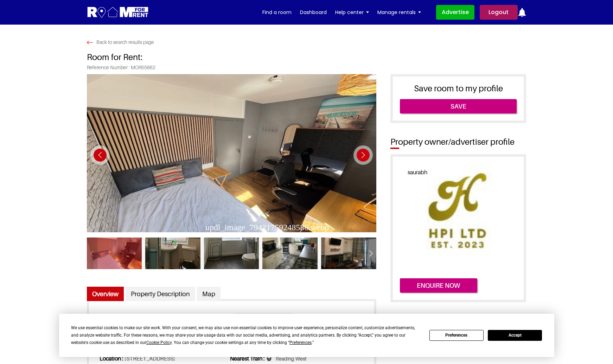 The width and height of the screenshot is (613, 364). I want to click on img: Photo 1 of located at Boston Ave, Coley Park, Reading RG1 6JU, UK, so click(232, 153).